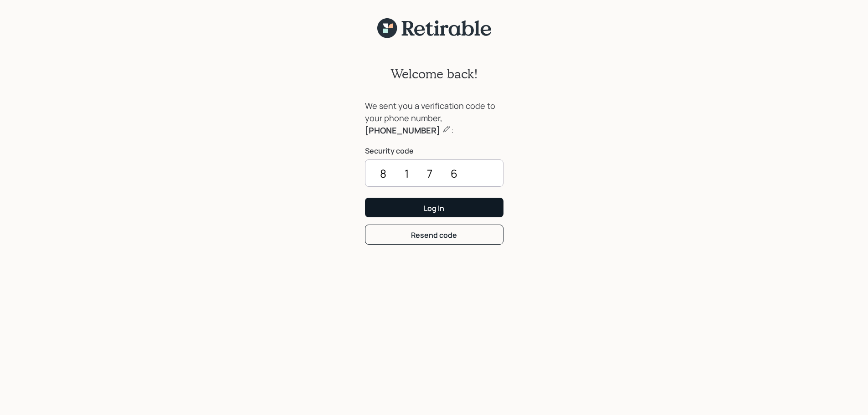 The width and height of the screenshot is (868, 415). I want to click on div: Log In, so click(434, 208).